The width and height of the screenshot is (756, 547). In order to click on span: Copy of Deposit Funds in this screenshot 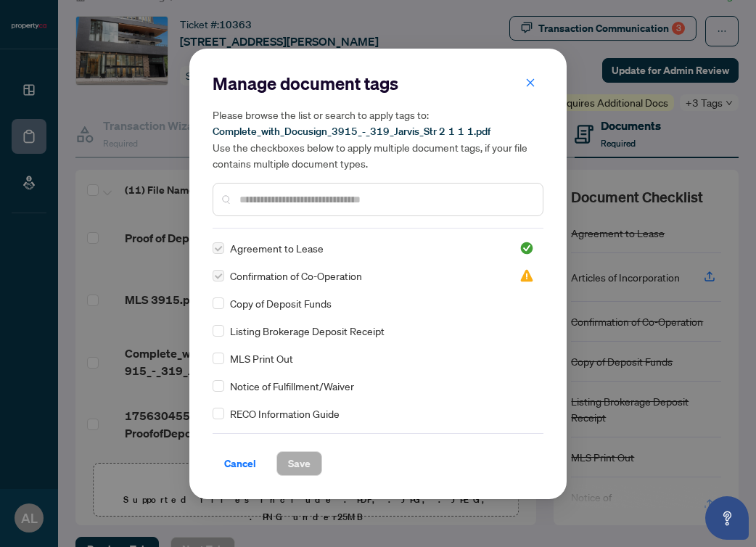, I will do `click(281, 303)`.